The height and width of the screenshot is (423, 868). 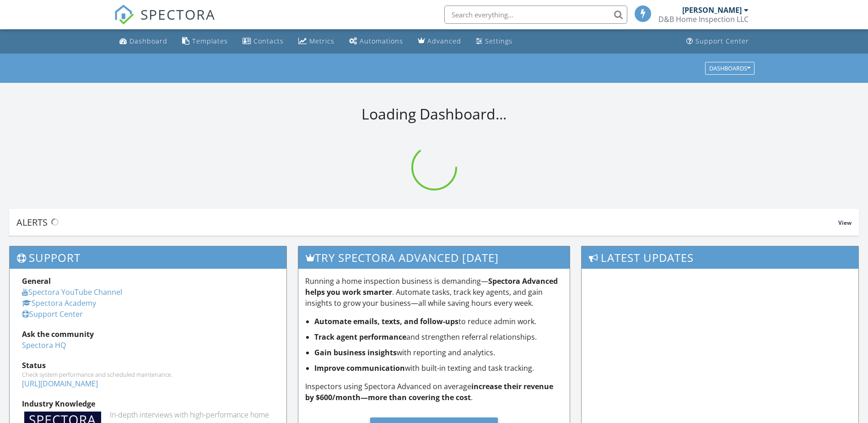 What do you see at coordinates (438, 321) in the screenshot?
I see `li: to reduce admin work.` at bounding box center [438, 321].